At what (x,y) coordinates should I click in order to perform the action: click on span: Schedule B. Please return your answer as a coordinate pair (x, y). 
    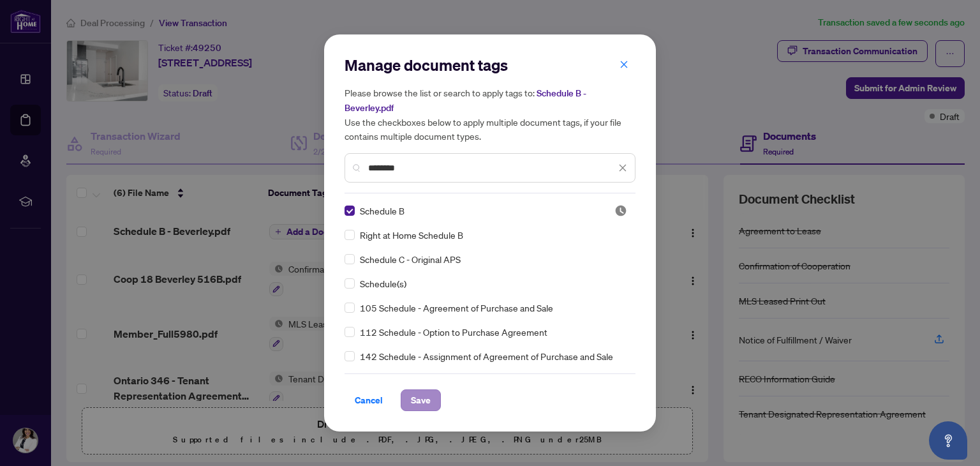
    Looking at the image, I should click on (383, 211).